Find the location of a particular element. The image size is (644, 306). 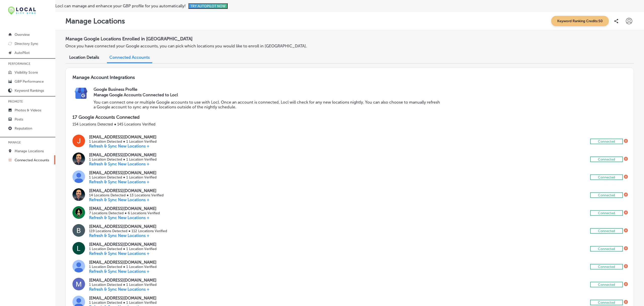

p: Visibility Score is located at coordinates (26, 73).